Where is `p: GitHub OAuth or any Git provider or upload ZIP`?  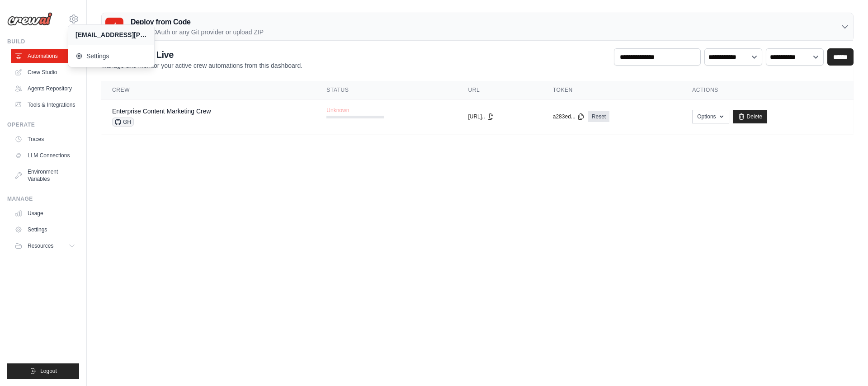
p: GitHub OAuth or any Git provider or upload ZIP is located at coordinates (197, 32).